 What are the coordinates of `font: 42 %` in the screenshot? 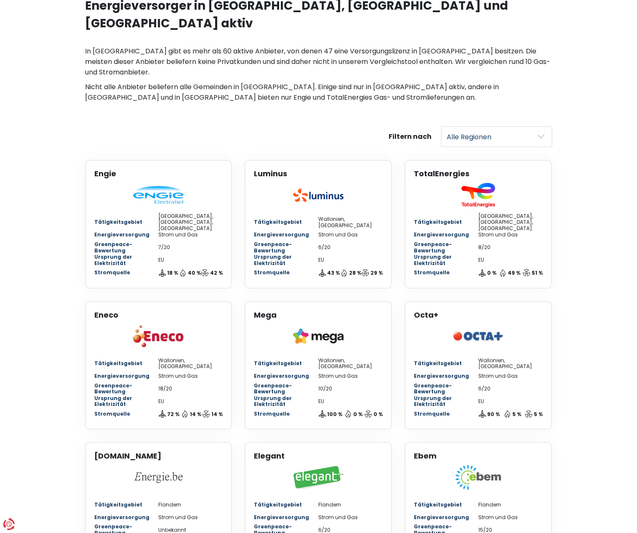 It's located at (216, 273).